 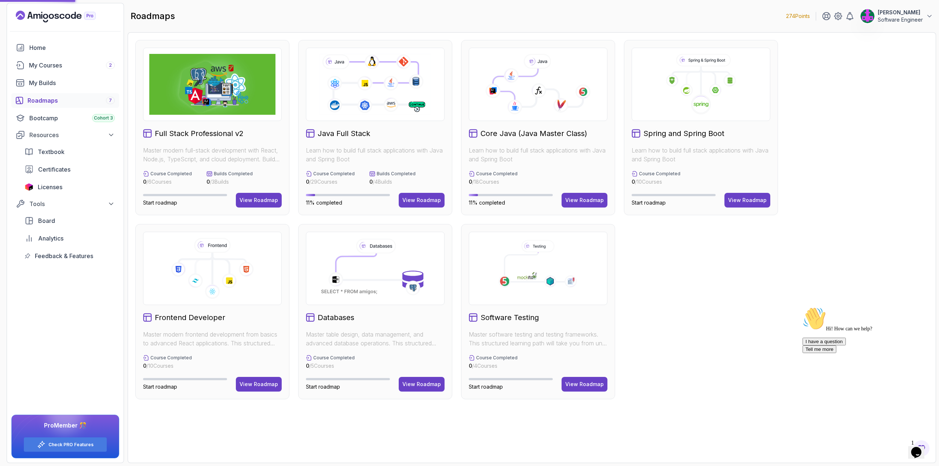 What do you see at coordinates (330, 182) in the screenshot?
I see `p: / 29 Courses` at bounding box center [330, 182].